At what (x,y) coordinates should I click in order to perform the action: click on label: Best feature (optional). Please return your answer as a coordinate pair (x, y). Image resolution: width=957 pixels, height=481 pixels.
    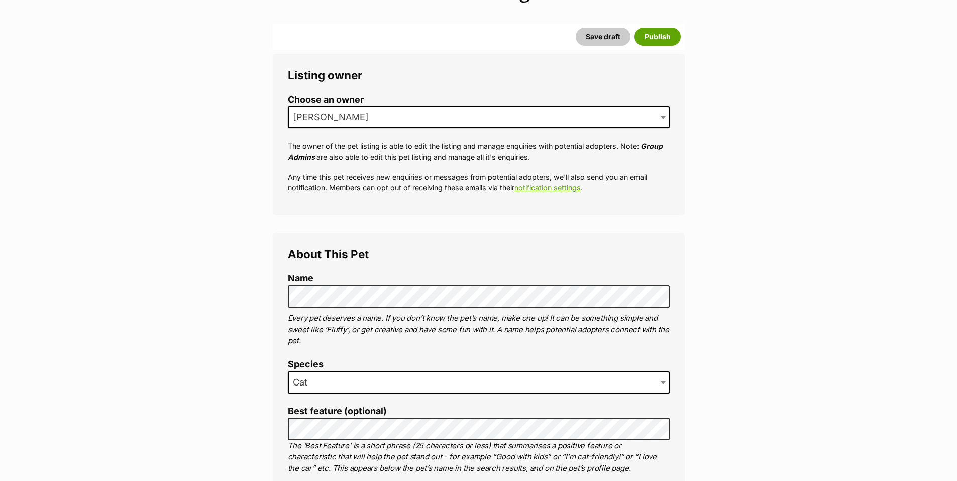
    Looking at the image, I should click on (479, 411).